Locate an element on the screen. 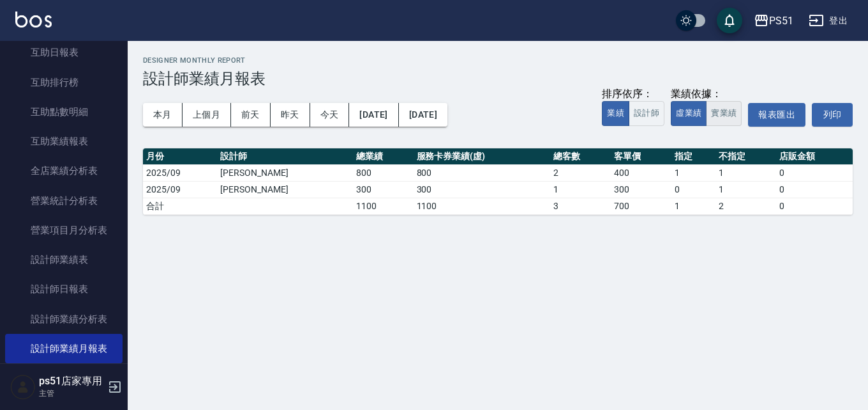 This screenshot has height=410, width=868. th: 總業績 is located at coordinates (383, 157).